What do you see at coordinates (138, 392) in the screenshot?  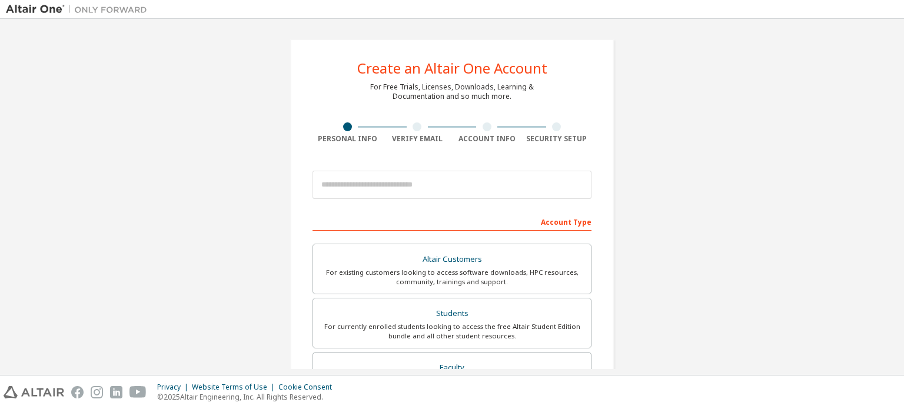 I see `img: youtube.svg` at bounding box center [138, 392].